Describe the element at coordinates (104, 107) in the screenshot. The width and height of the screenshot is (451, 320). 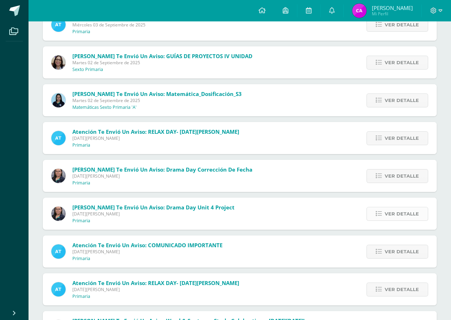
I see `p: Matemáticas Sexto Primaria 'A'` at that location.